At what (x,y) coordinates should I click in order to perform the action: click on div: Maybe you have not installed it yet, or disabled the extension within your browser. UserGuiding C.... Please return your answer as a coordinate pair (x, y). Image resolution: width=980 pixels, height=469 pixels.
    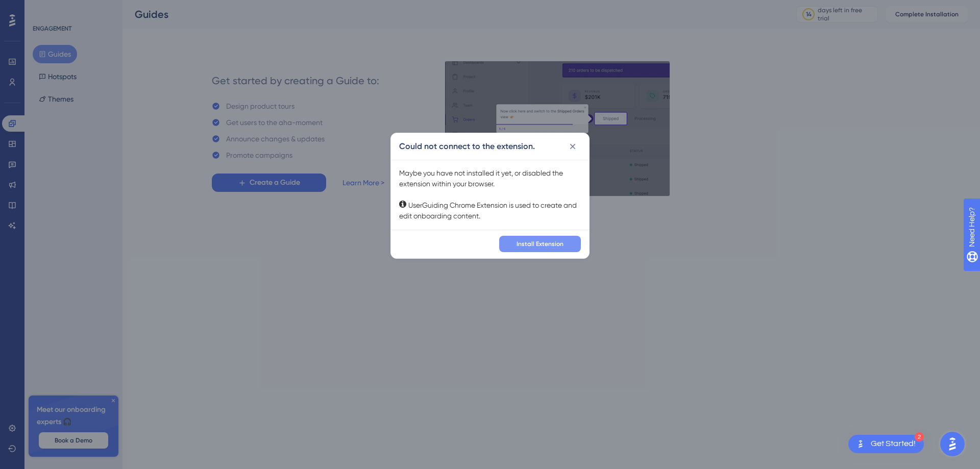
    Looking at the image, I should click on (490, 195).